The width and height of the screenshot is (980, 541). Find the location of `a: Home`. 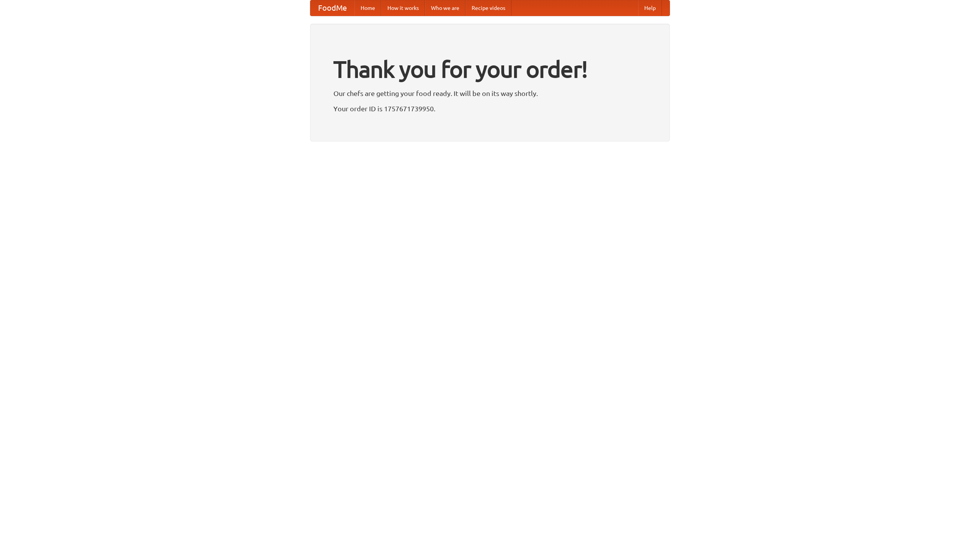

a: Home is located at coordinates (368, 8).